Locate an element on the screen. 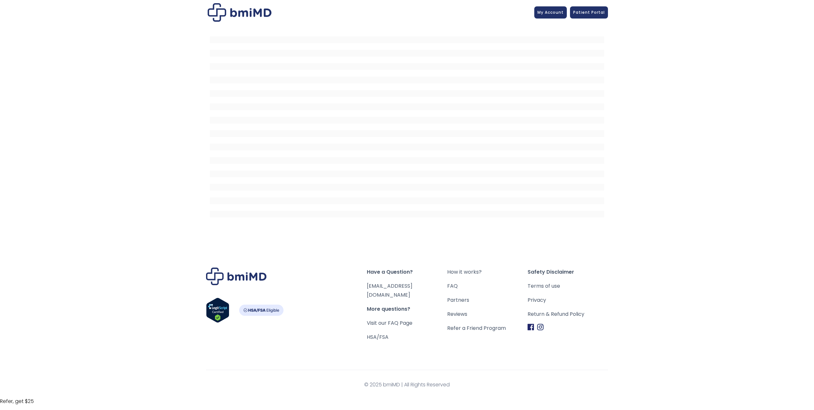 This screenshot has width=814, height=410. a: Partners is located at coordinates (487, 300).